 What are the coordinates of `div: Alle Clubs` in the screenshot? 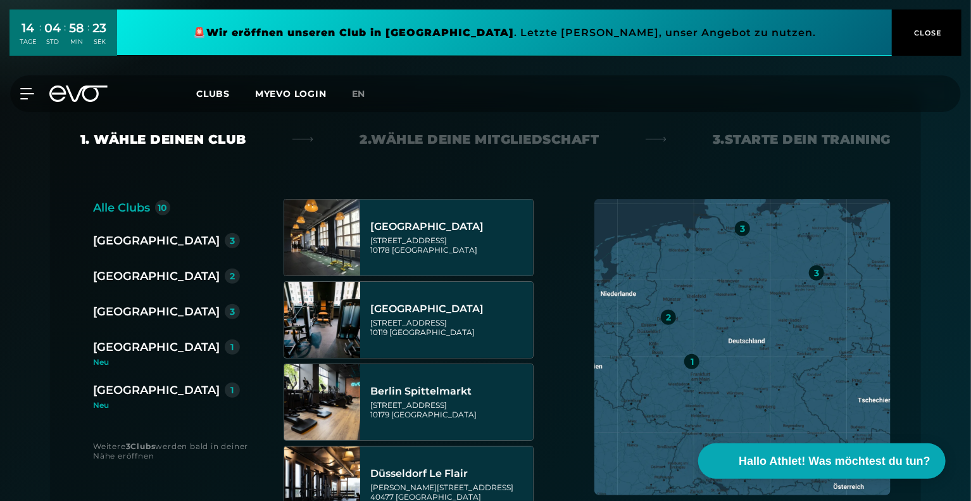 It's located at (122, 208).